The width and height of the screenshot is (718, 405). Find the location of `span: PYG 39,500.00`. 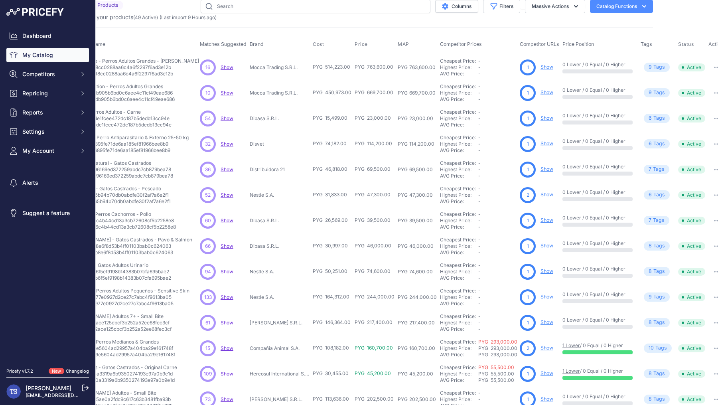

span: PYG 39,500.00 is located at coordinates (373, 220).